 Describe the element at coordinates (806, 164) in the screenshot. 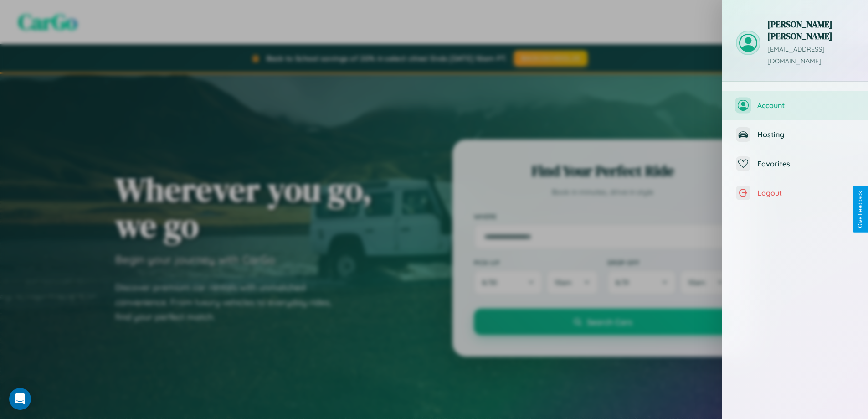

I see `span: Favorites` at that location.